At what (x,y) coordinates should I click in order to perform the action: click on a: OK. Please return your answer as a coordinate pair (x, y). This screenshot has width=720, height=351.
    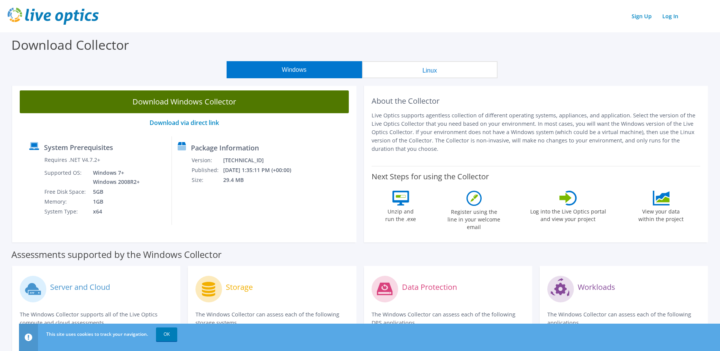
    Looking at the image, I should click on (167, 334).